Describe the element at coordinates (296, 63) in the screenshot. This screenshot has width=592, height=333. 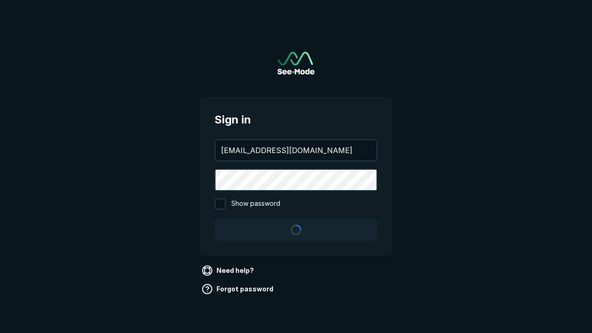
I see `img: See-Mode Logo` at that location.